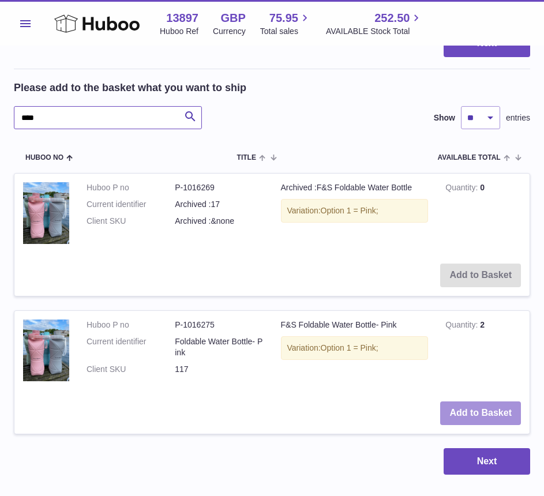 Image resolution: width=544 pixels, height=496 pixels. Describe the element at coordinates (487, 462) in the screenshot. I see `button: Next` at that location.